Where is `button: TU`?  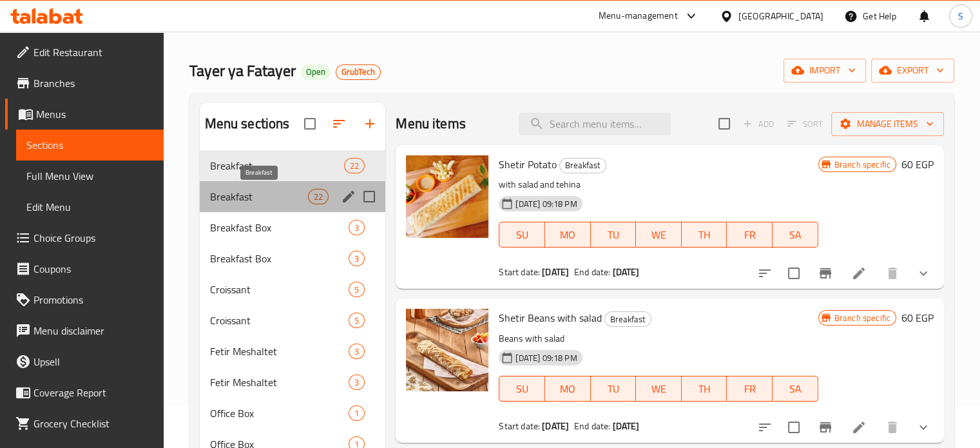
button: TU is located at coordinates (614, 235).